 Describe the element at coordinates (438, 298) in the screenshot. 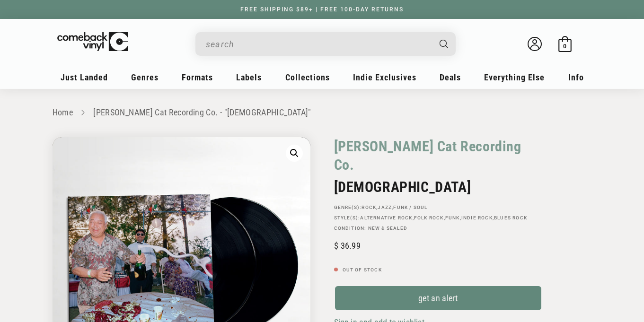

I see `a: get an alert` at that location.